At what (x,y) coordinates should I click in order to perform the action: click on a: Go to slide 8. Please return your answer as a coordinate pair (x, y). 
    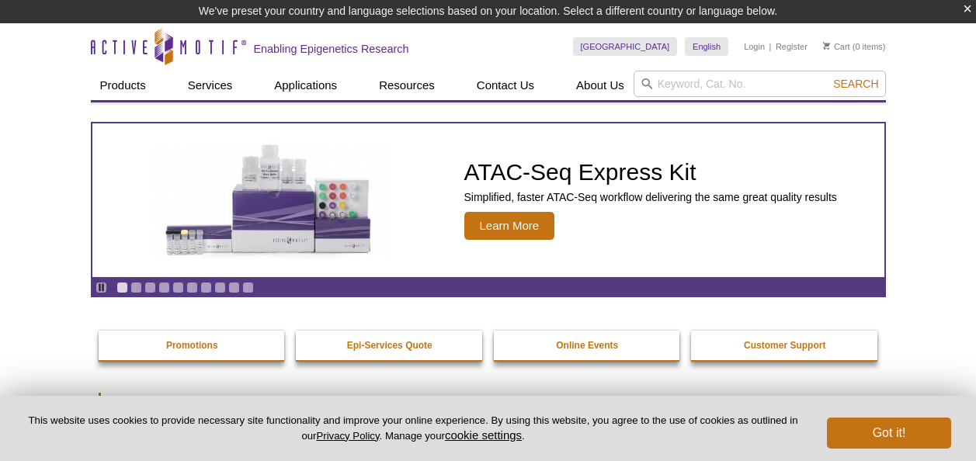
    Looking at the image, I should click on (220, 287).